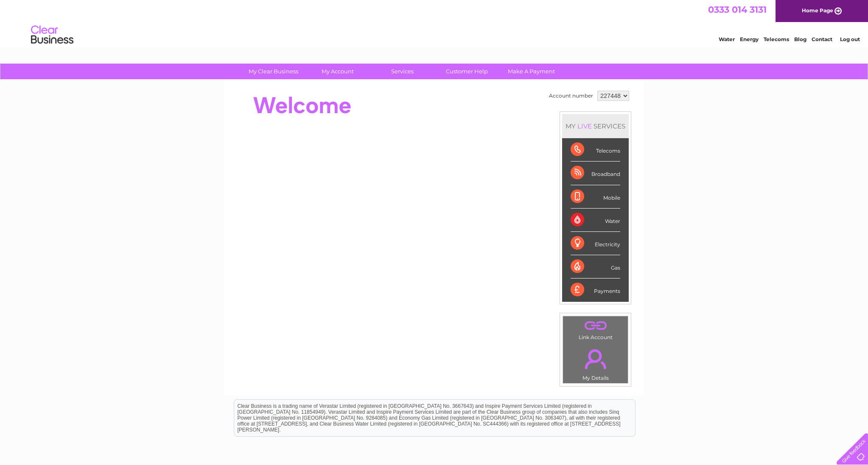 The height and width of the screenshot is (465, 868). I want to click on div: MY SERVICES, so click(595, 126).